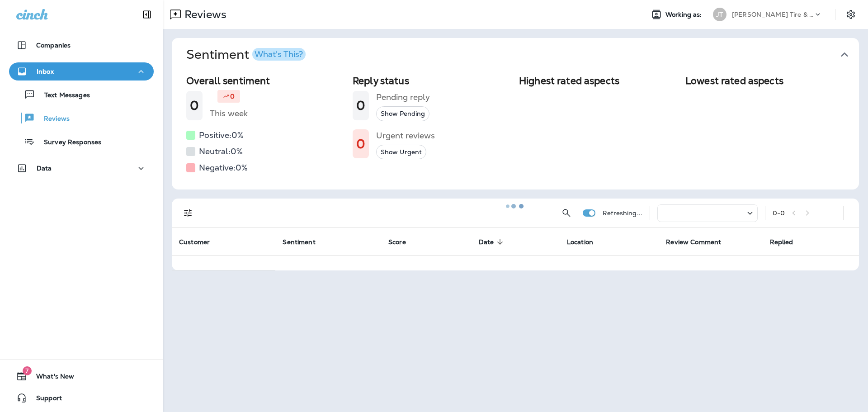 Image resolution: width=868 pixels, height=412 pixels. What do you see at coordinates (45, 71) in the screenshot?
I see `p: Inbox` at bounding box center [45, 71].